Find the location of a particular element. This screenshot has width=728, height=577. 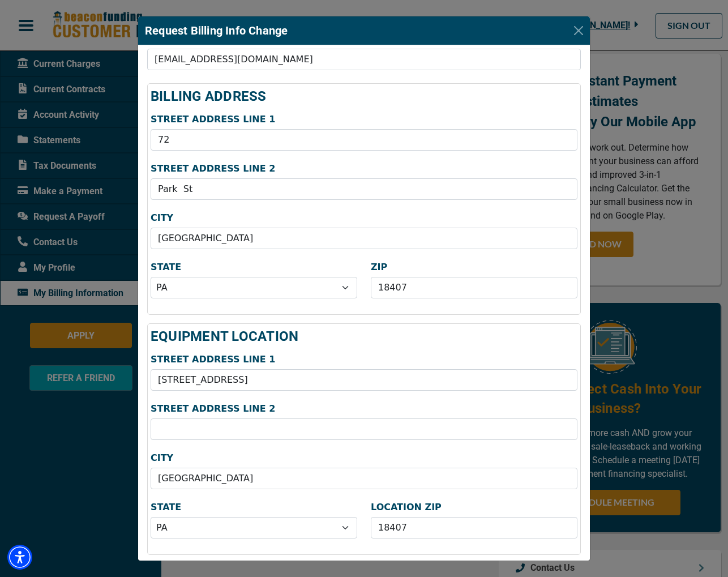

button: Close is located at coordinates (579, 31).